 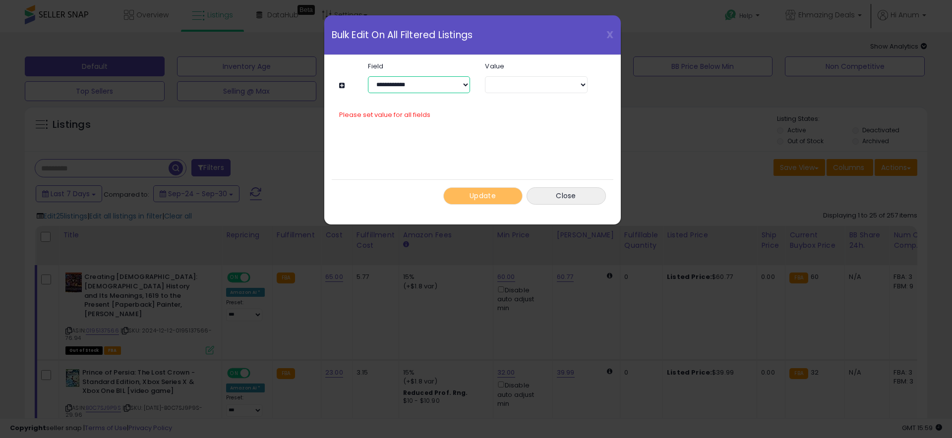 I want to click on span: Bulk Edit On All Filtered Listings, so click(x=402, y=35).